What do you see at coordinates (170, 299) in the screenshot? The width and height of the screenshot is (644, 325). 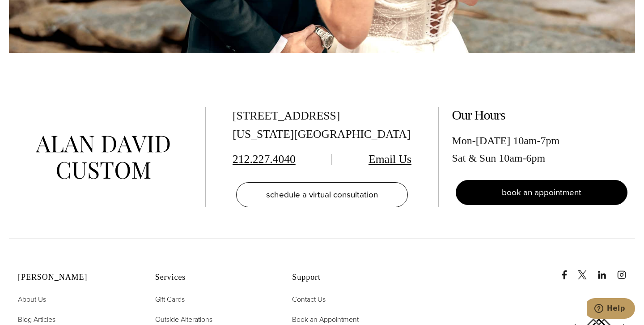 I see `span: Gift Cards` at bounding box center [170, 299].